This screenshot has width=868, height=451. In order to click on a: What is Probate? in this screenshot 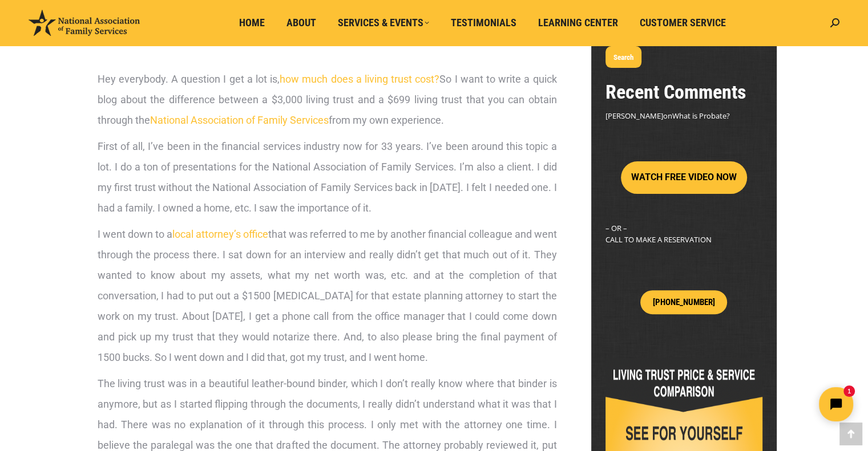, I will do `click(700, 116)`.